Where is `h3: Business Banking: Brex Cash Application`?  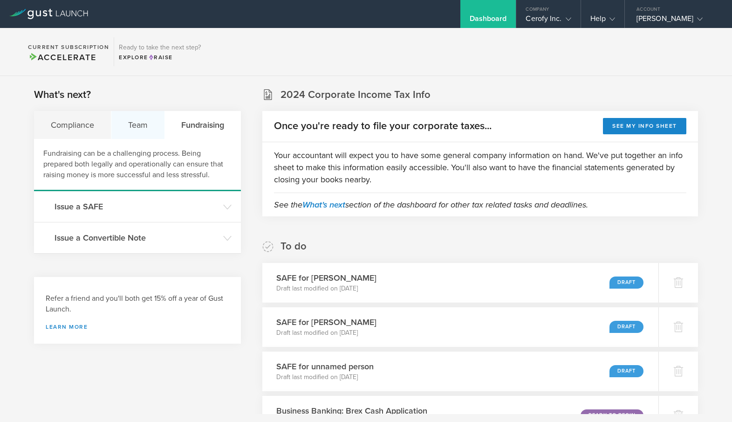
h3: Business Banking: Brex Cash Application is located at coordinates (352, 410).